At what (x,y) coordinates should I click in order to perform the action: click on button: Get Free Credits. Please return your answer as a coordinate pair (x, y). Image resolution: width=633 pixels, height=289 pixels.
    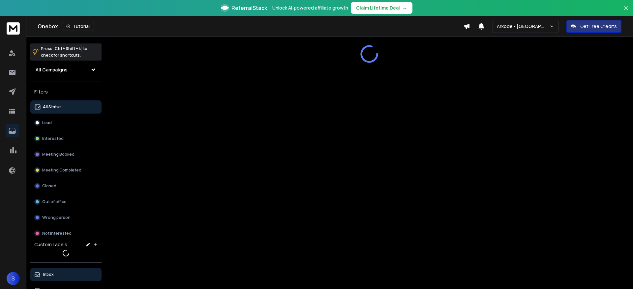
    Looking at the image, I should click on (594, 26).